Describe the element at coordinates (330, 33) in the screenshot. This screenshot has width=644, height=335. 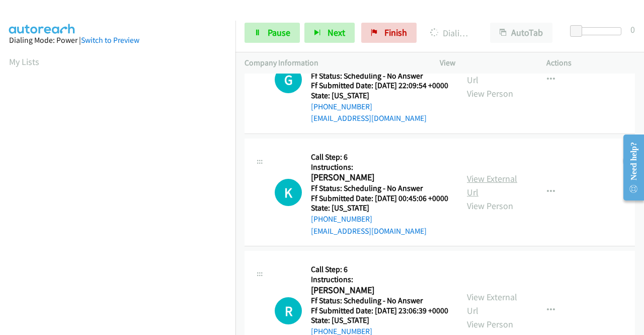
I see `button: Next` at that location.